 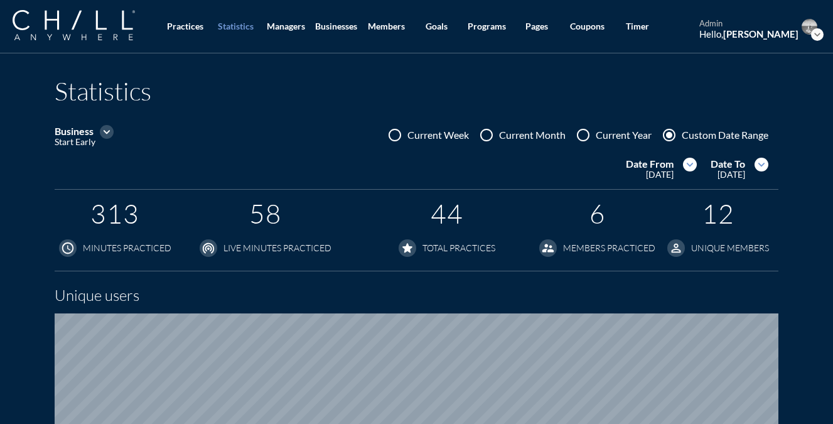 What do you see at coordinates (749, 34) in the screenshot?
I see `div: Hello,` at bounding box center [749, 34].